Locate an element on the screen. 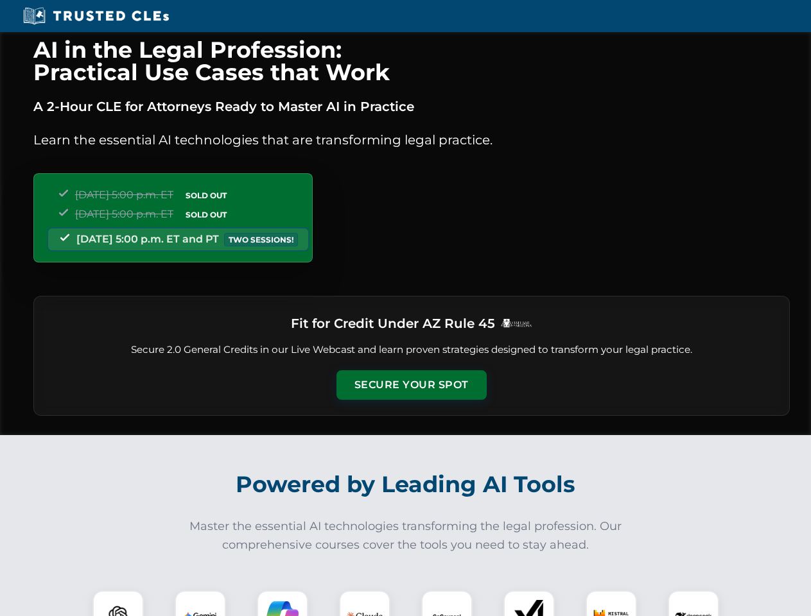  img: Trusted CLEs is located at coordinates (96, 16).